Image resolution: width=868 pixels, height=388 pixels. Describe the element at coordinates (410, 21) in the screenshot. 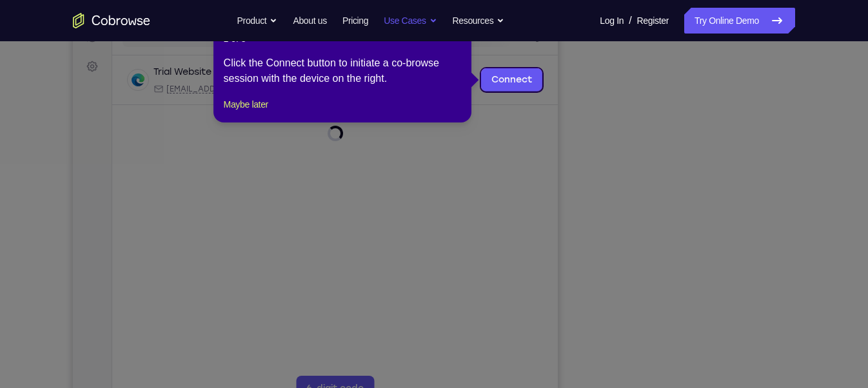

I see `button: Use Cases` at that location.